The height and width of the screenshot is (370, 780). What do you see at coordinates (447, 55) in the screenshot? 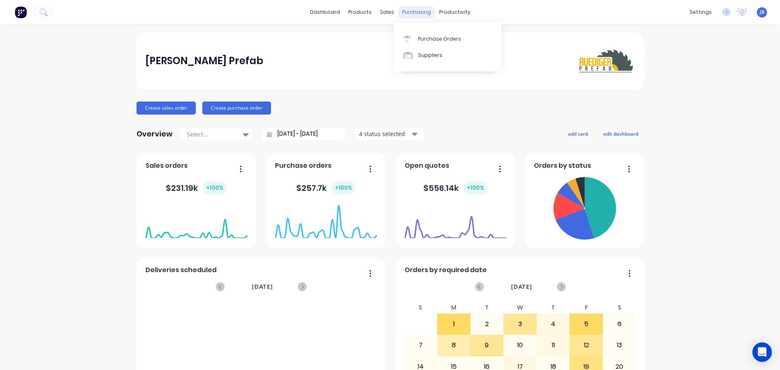
I see `a: Suppliers` at bounding box center [447, 55].